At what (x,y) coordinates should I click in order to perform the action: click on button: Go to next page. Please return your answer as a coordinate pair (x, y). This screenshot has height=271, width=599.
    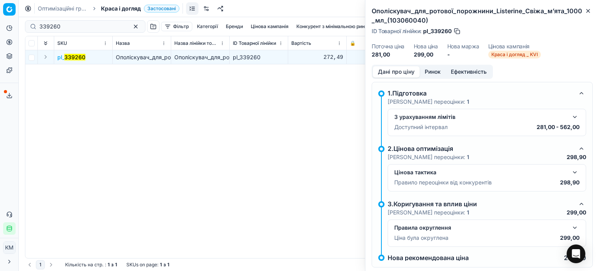
    Looking at the image, I should click on (51, 265).